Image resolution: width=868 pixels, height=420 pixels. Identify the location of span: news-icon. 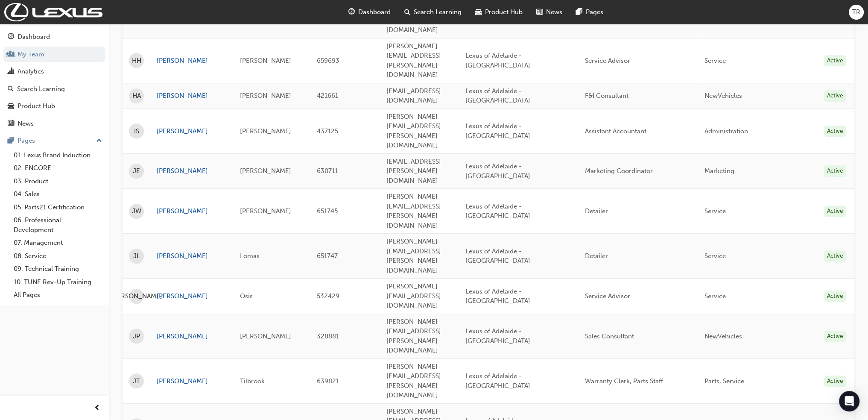
(11, 124).